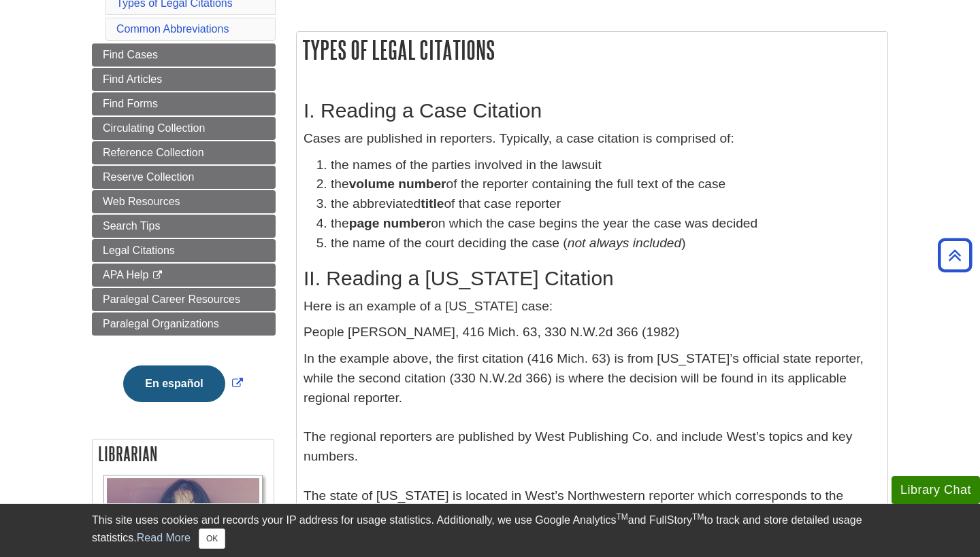 This screenshot has height=557, width=980. Describe the element at coordinates (153, 128) in the screenshot. I see `span: Circulating Collection` at that location.